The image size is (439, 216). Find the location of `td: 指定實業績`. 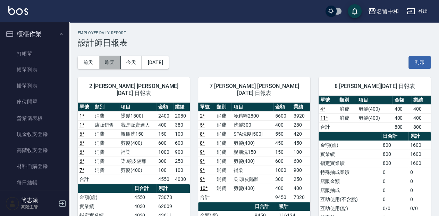

td: 指定實業績 is located at coordinates (350, 163).